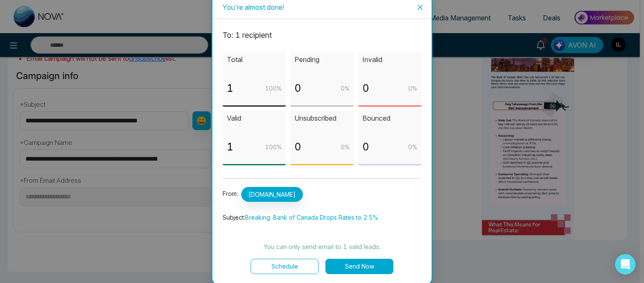 This screenshot has height=283, width=644. What do you see at coordinates (625, 264) in the screenshot?
I see `div: Open Intercom Messenger` at bounding box center [625, 264].